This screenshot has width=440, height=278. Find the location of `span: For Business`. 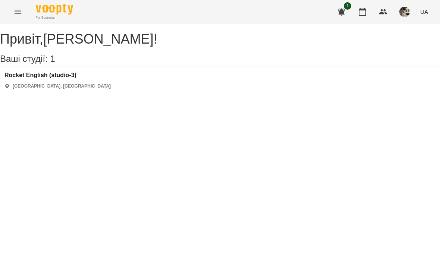

span: For Business is located at coordinates (54, 18).